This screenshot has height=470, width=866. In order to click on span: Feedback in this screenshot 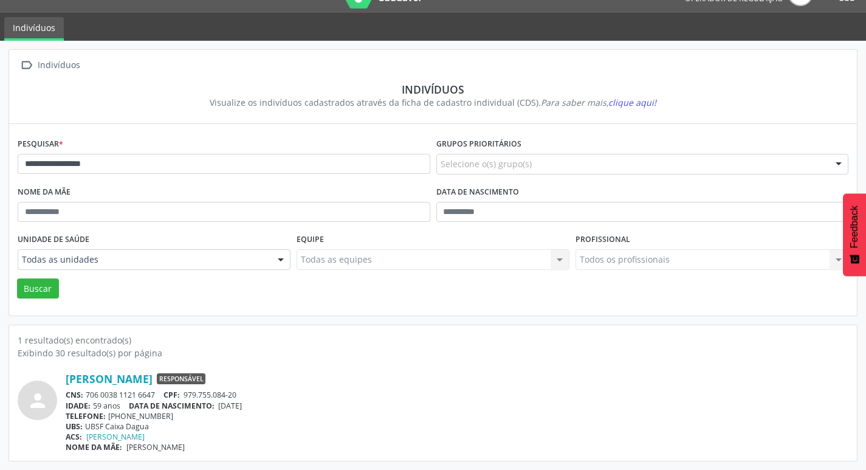, I will do `click(855, 227)`.